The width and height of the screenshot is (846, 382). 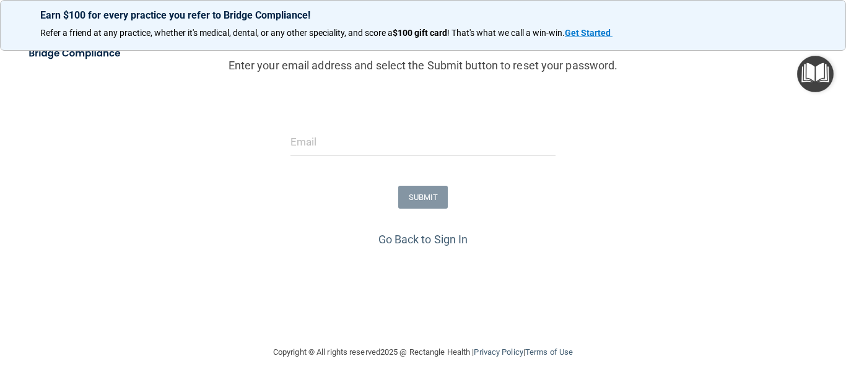 What do you see at coordinates (420, 33) in the screenshot?
I see `strong: $100 gift card` at bounding box center [420, 33].